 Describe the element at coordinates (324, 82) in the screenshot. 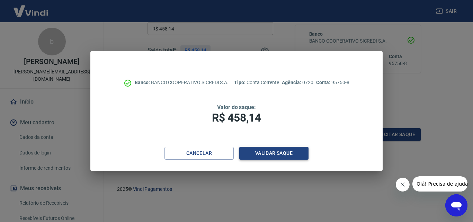

I see `span: Conta:` at that location.